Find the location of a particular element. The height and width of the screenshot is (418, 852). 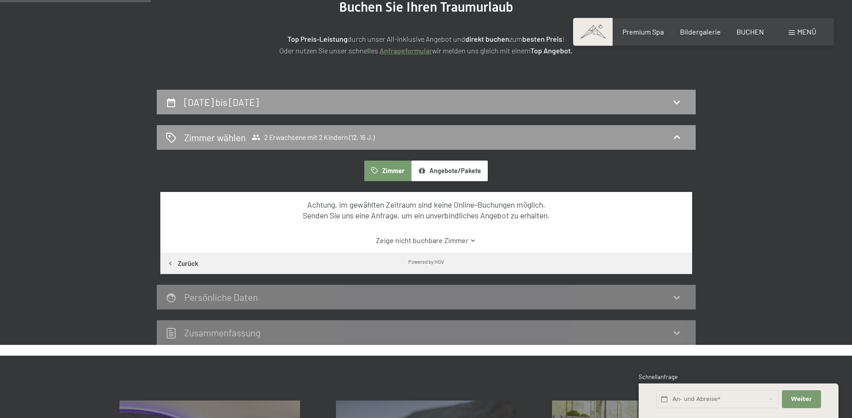

span: 2 Erwachsene mit 2 Kindern (12, 16 J.) is located at coordinates (313, 137).